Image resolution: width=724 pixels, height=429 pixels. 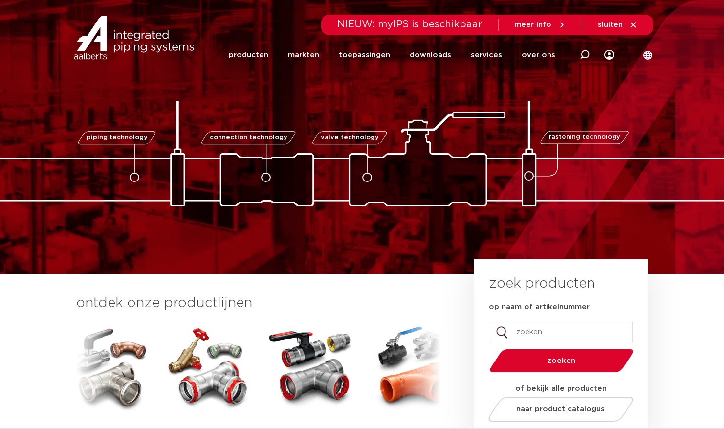 I want to click on nav: Menu, so click(x=392, y=55).